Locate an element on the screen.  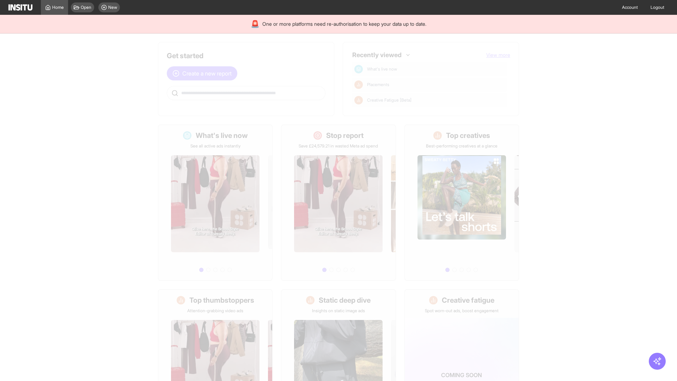
span: Home is located at coordinates (58, 7).